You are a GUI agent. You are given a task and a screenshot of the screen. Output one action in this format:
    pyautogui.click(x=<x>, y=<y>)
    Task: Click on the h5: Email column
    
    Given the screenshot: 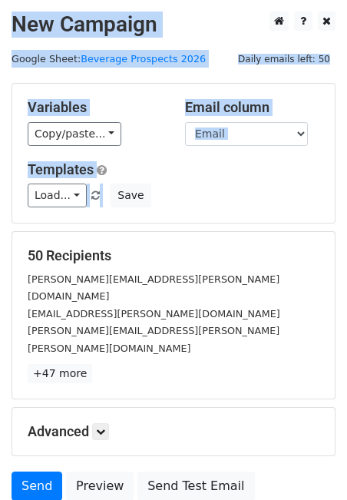 What is the action you would take?
    pyautogui.click(x=252, y=107)
    